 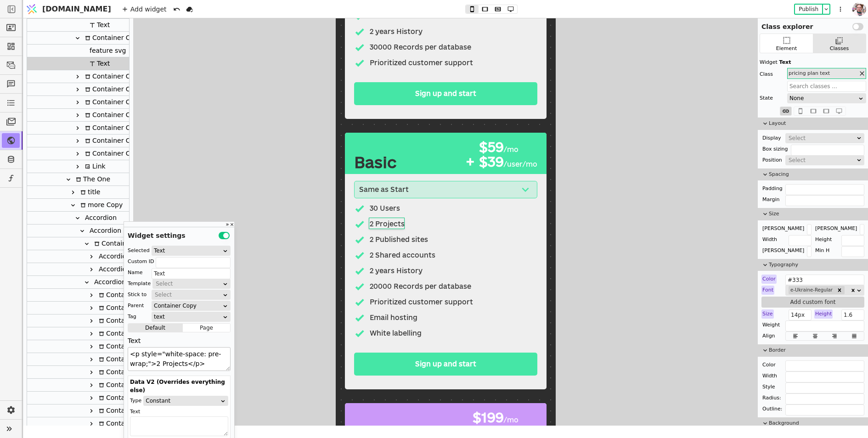 What do you see at coordinates (179, 234) in the screenshot?
I see `div: Widget settings` at bounding box center [179, 234].